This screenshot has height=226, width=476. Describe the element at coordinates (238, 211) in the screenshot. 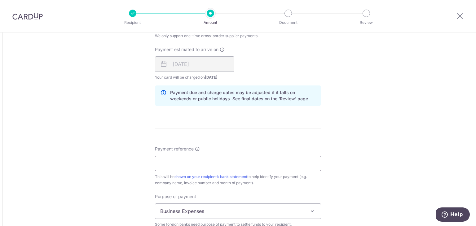

I see `span: Business Expenses` at that location.